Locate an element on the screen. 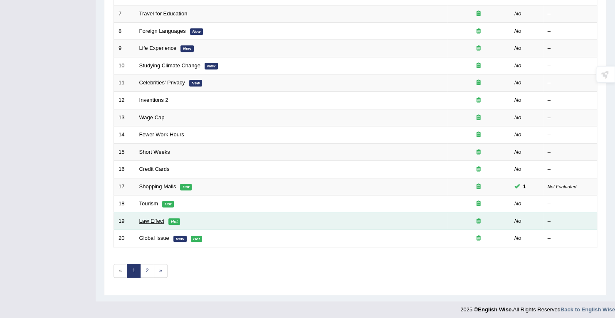 This screenshot has height=318, width=615. a: Travel for Education is located at coordinates (163, 13).